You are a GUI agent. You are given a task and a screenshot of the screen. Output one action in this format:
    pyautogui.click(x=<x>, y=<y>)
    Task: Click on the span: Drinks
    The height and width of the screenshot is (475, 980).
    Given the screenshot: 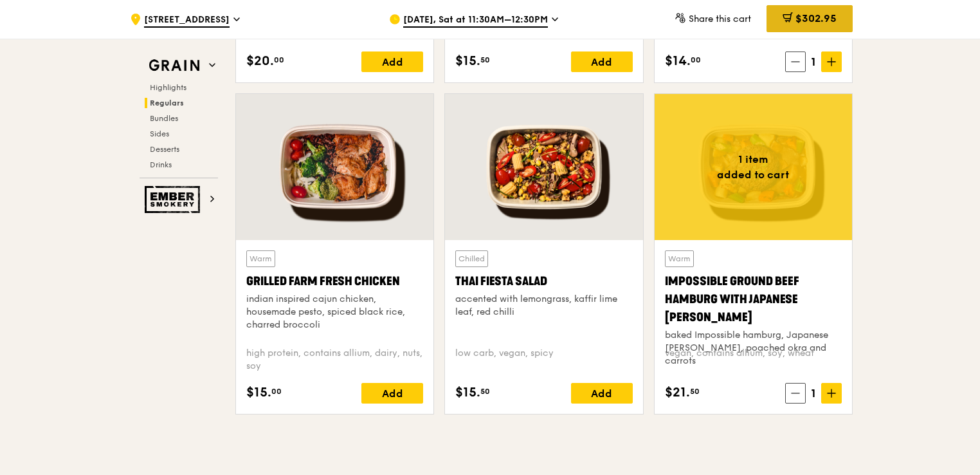 What is the action you would take?
    pyautogui.click(x=160, y=164)
    